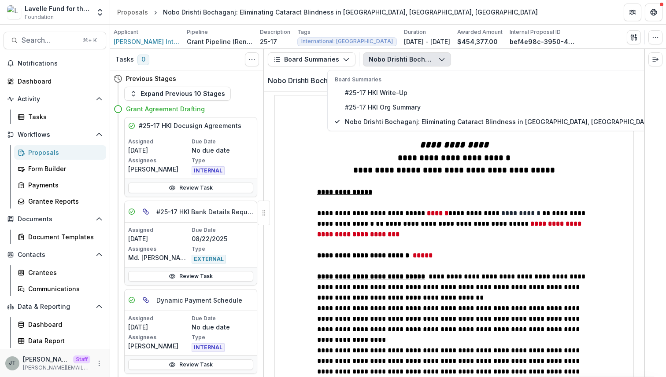 The height and width of the screenshot is (377, 666). What do you see at coordinates (60, 185) in the screenshot?
I see `a: Payments` at bounding box center [60, 185].